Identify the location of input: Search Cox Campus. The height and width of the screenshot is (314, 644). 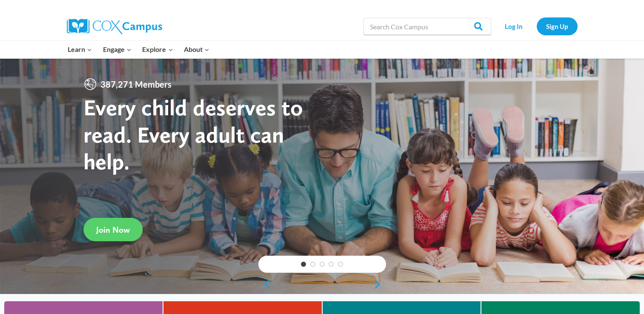
(427, 27).